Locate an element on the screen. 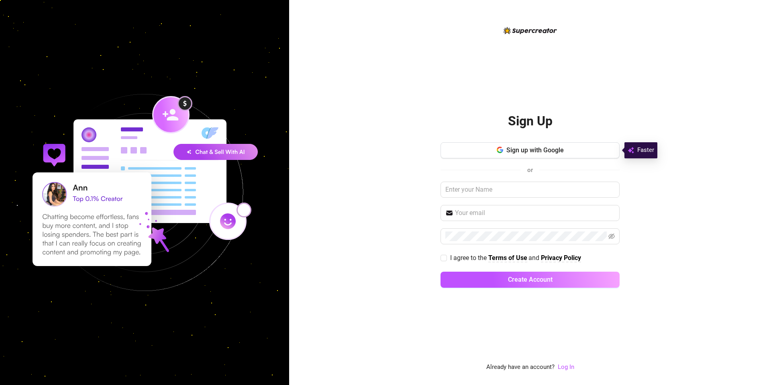 This screenshot has width=771, height=385. strong: Terms of Use is located at coordinates (508, 258).